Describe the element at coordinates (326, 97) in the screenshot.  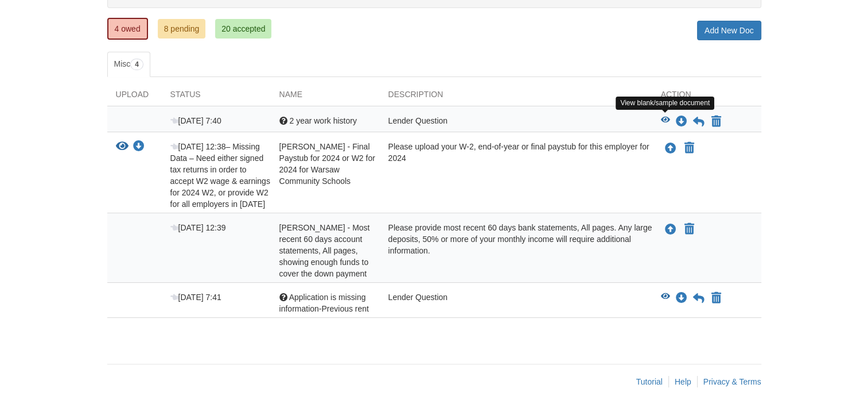
I see `div: Name` at that location.